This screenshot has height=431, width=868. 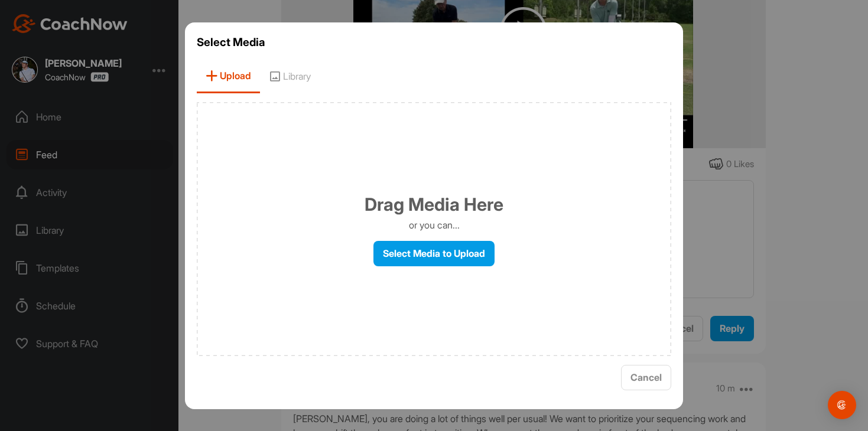 What do you see at coordinates (842, 405) in the screenshot?
I see `div: Open Intercom Messenger` at bounding box center [842, 405].